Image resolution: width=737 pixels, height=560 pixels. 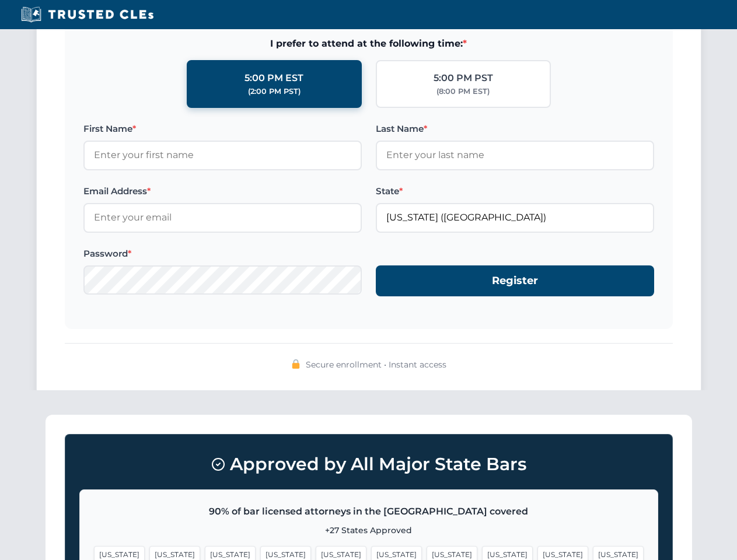 What do you see at coordinates (369, 530) in the screenshot?
I see `p: +27 States Approved` at bounding box center [369, 530].